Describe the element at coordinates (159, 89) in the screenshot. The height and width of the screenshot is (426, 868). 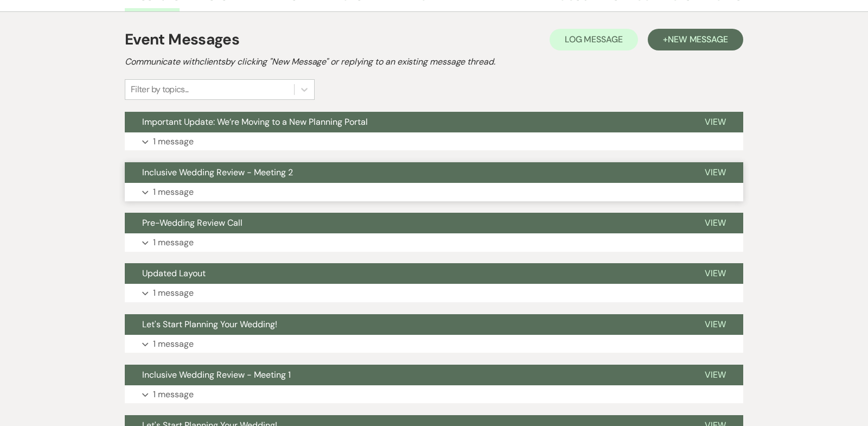
I see `div: Filter by topics...` at that location.